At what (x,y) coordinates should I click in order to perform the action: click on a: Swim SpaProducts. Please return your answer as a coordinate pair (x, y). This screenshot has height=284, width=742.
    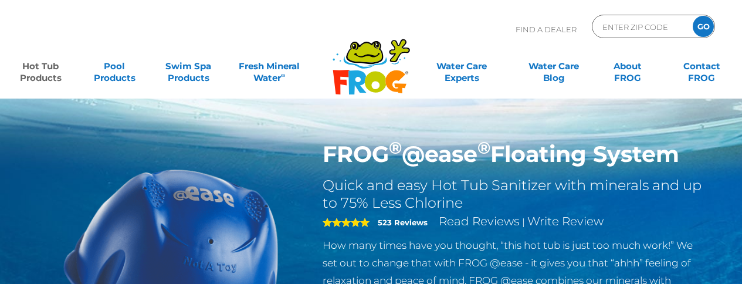
    Looking at the image, I should click on (188, 66).